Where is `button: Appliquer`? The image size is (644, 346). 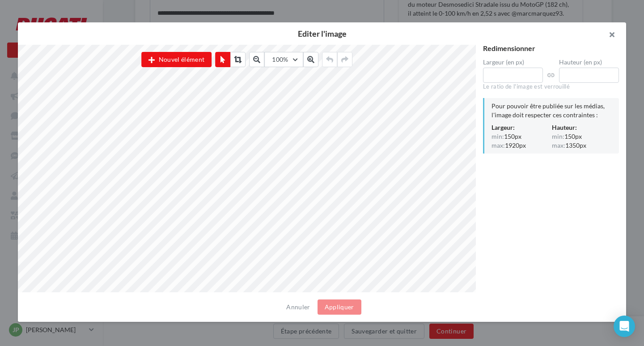
button: Appliquer is located at coordinates (340, 307).